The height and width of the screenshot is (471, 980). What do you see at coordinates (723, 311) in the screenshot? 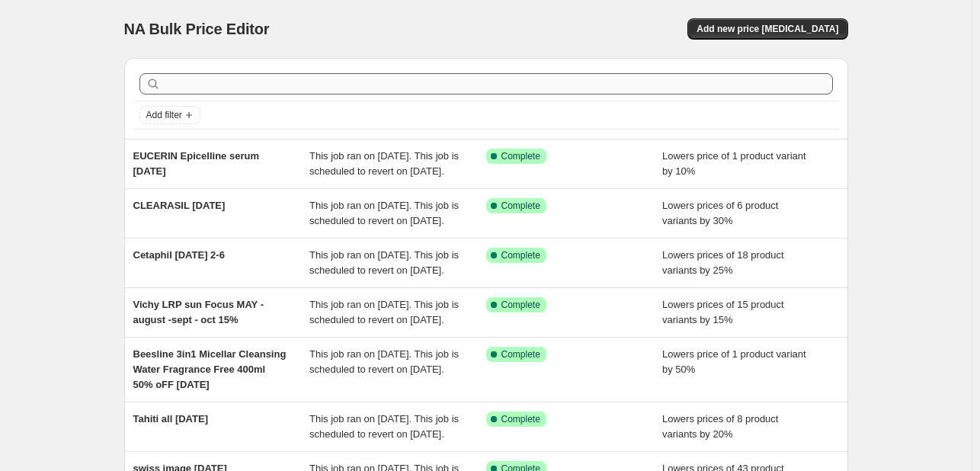
I see `span: Lowers prices of 15 product variants by 15%` at bounding box center [723, 311].